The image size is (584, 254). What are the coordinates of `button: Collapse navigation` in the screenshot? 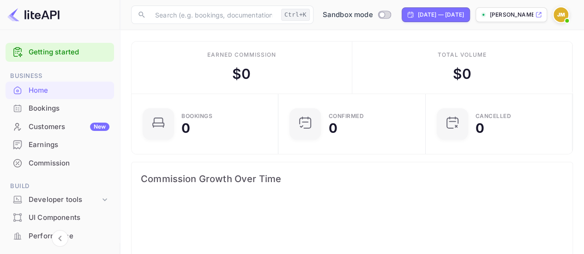 It's located at (60, 239).